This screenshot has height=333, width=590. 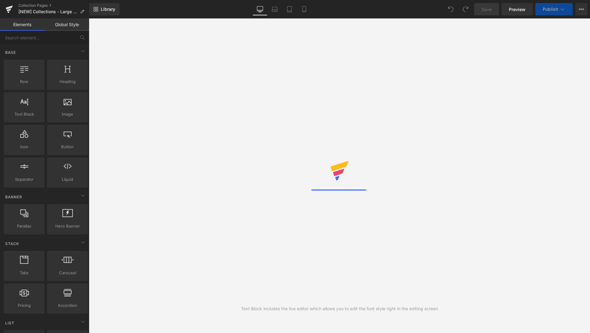 I want to click on span: Row, so click(x=24, y=81).